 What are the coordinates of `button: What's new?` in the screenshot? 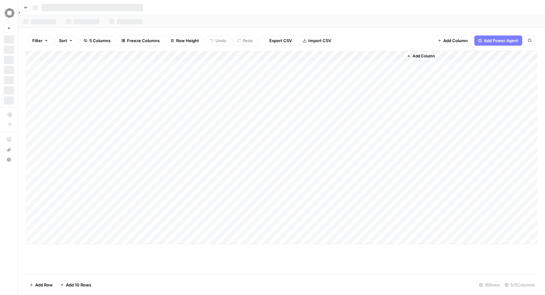 It's located at (9, 150).